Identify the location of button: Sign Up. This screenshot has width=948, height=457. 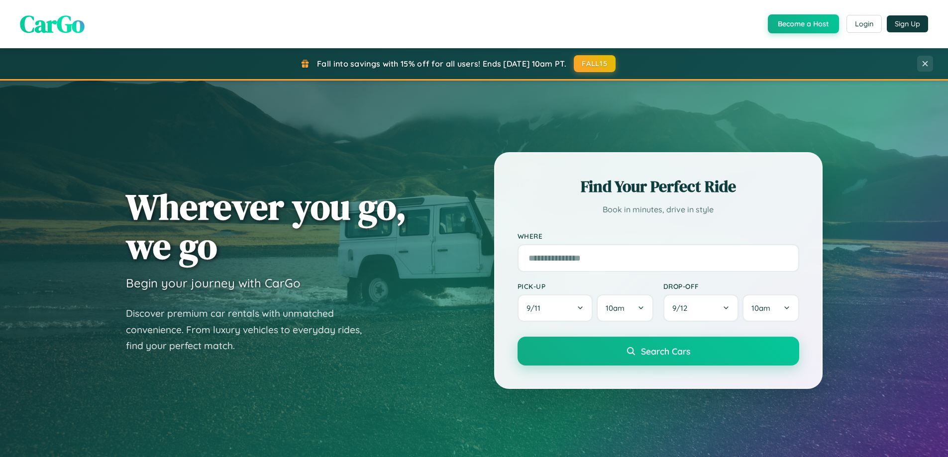
(907, 24).